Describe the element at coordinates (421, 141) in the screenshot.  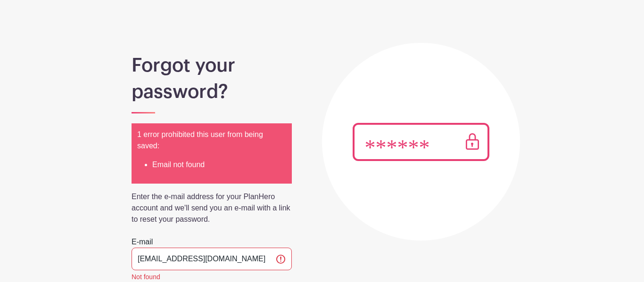
I see `img: Pass` at that location.